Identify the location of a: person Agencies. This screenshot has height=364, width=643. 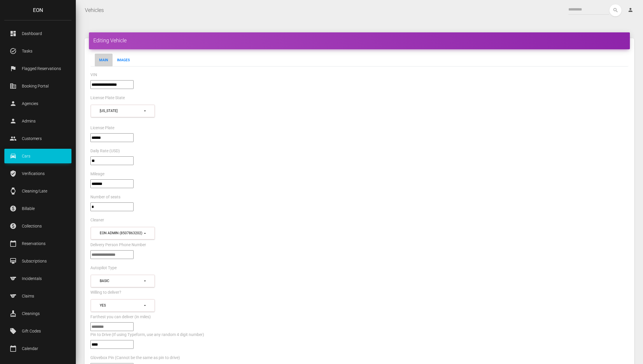
(38, 104).